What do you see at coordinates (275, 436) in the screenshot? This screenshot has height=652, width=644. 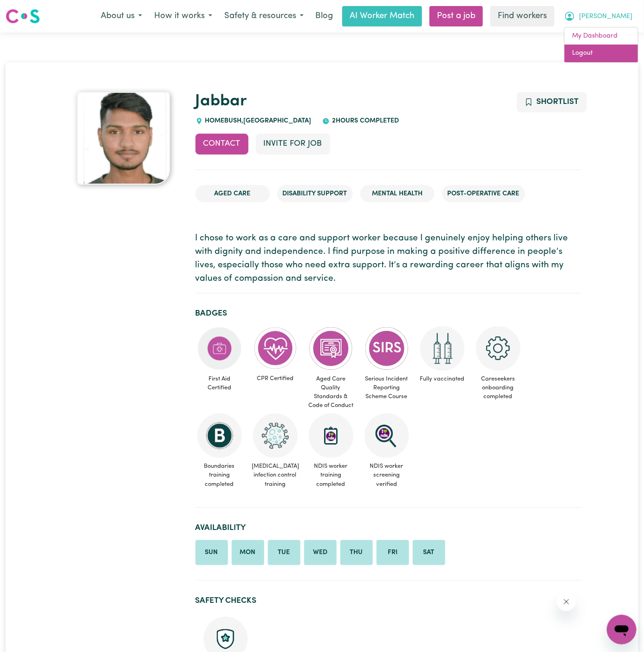 I see `img: CS Academy: COVID-19 Infection Control Training course completed` at bounding box center [275, 436].